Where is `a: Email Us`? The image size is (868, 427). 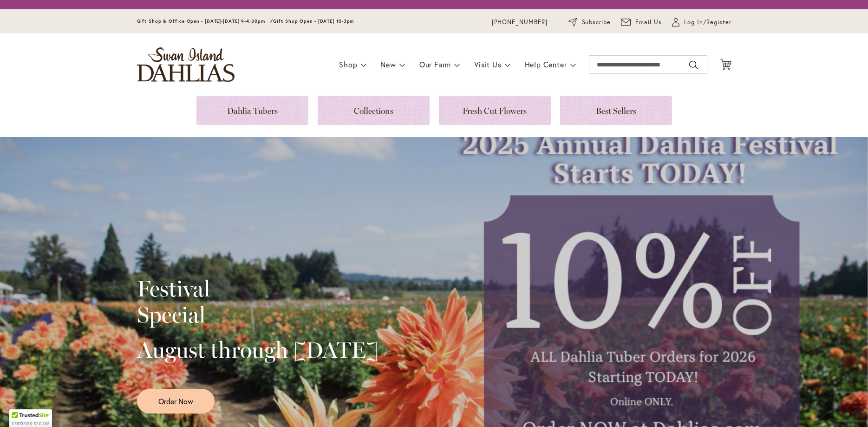 a: Email Us is located at coordinates (642, 22).